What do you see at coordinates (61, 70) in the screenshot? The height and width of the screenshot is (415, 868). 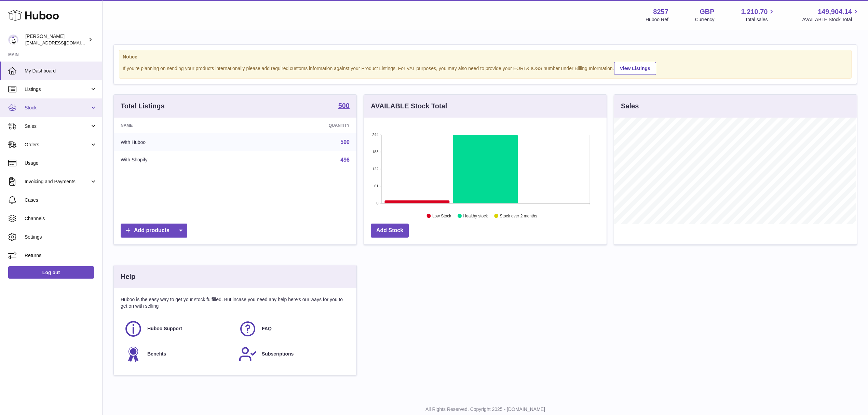 I see `span: My Dashboard` at bounding box center [61, 70].